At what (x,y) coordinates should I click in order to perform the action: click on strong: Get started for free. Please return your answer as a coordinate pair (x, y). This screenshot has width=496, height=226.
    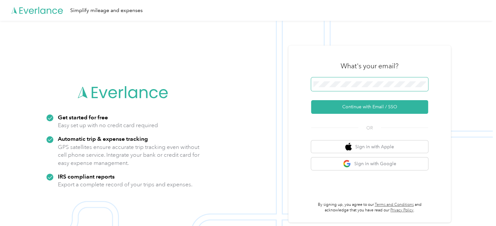
    Looking at the image, I should click on (83, 117).